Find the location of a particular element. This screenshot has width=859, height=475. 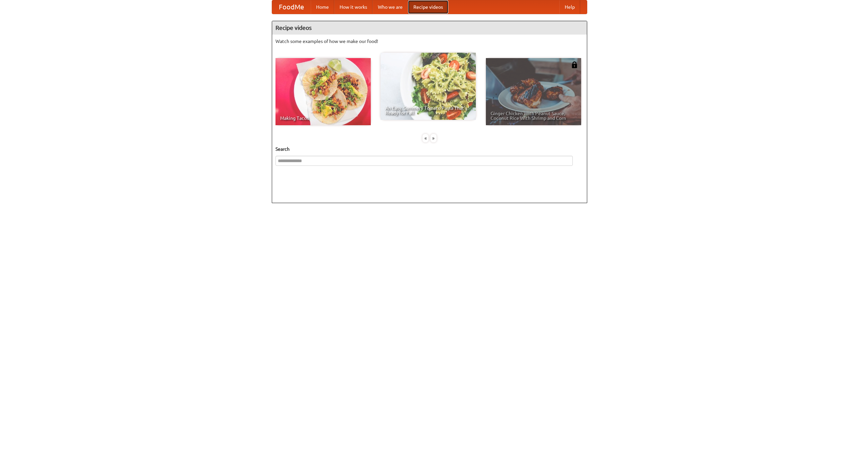

a: How it works is located at coordinates (353, 7).